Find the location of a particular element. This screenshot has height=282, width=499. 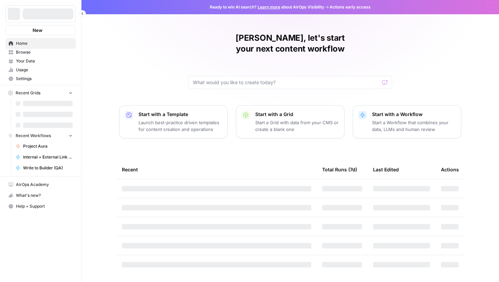

a: Your Data is located at coordinates (40, 61).